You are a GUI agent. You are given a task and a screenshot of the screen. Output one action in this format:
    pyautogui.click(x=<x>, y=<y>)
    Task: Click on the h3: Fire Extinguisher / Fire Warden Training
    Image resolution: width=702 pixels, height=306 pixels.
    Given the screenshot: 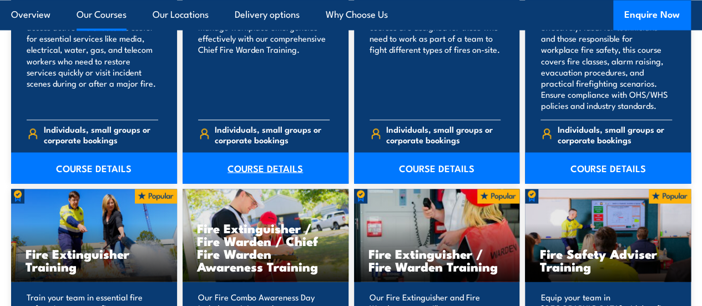 What is the action you would take?
    pyautogui.click(x=437, y=259)
    